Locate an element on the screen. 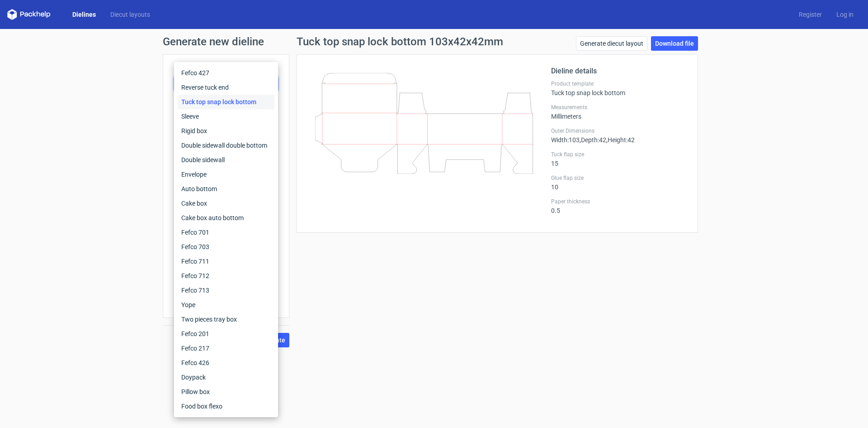 The height and width of the screenshot is (428, 868). a: Log in is located at coordinates (845, 14).